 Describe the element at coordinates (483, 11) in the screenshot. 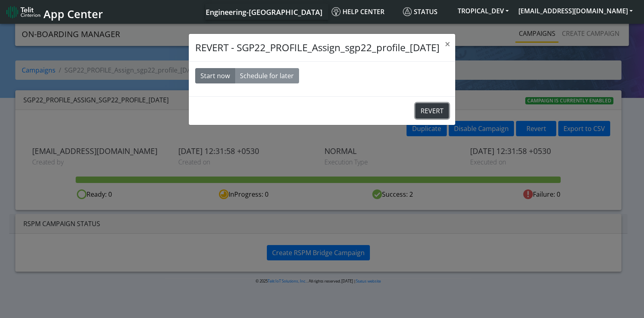

I see `button: TROPICAL_DEV` at that location.